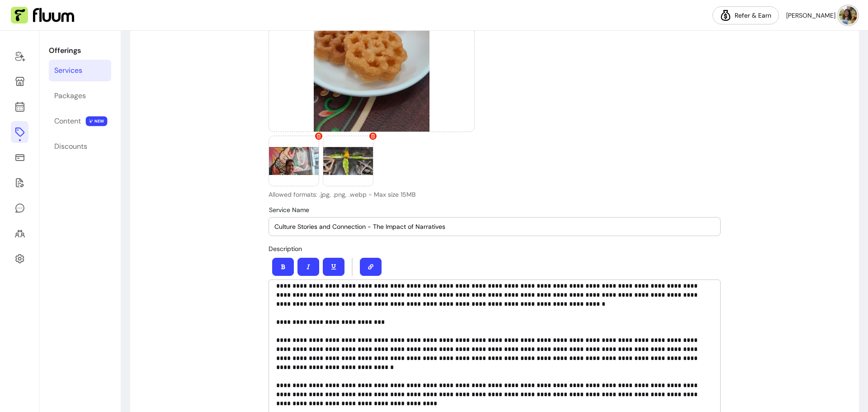  What do you see at coordinates (294, 161) in the screenshot?
I see `img: https://d3pz9znudhj10h.cloudfront.net/e52183c3-063b-4386-bb81-94551ceb6748` at bounding box center [294, 161].